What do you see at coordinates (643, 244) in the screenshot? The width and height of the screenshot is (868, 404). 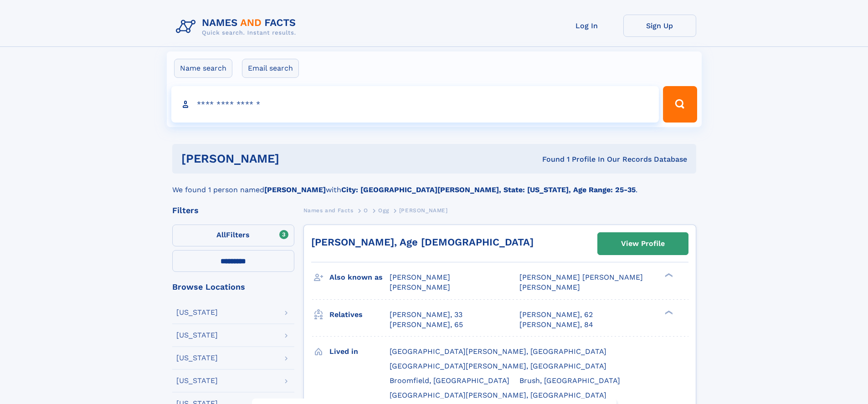 I see `div: View Profile` at bounding box center [643, 244].